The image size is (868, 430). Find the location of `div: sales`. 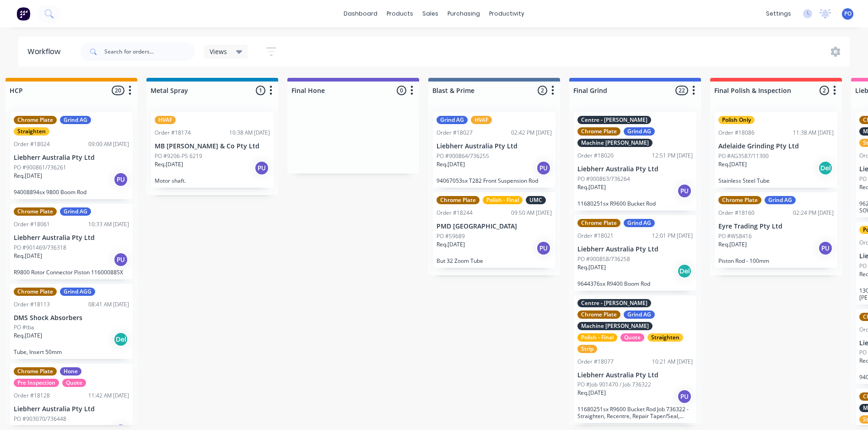

div: sales is located at coordinates (430, 14).